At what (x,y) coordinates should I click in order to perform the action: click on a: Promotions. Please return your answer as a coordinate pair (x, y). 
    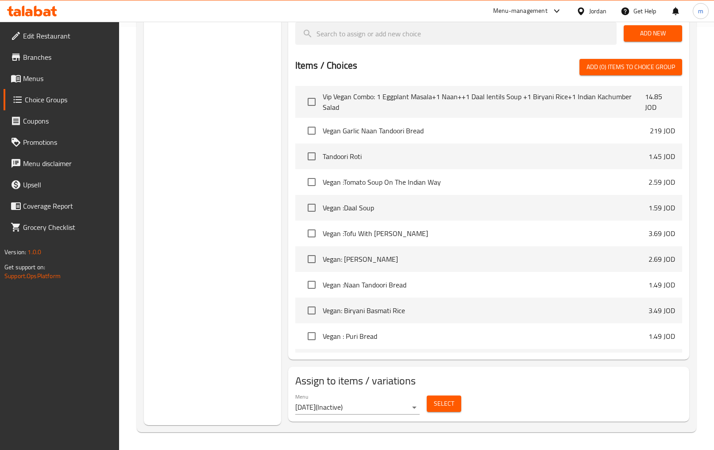
    Looking at the image, I should click on (61, 142).